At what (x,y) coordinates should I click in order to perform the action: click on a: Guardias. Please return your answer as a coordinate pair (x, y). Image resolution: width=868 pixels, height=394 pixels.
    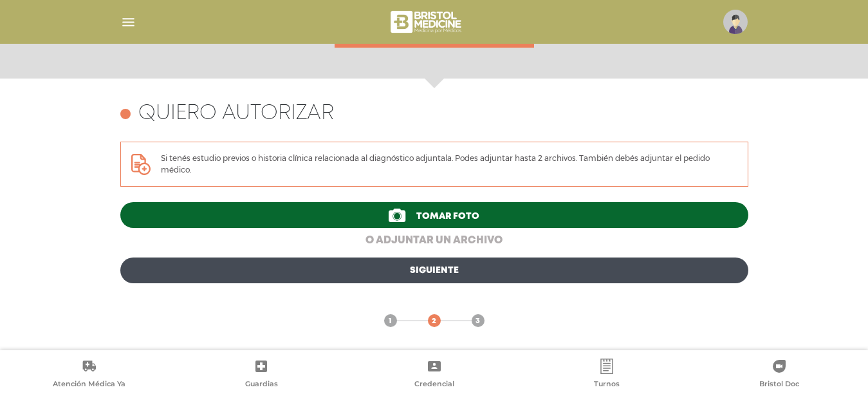
    Looking at the image, I should click on (261, 375).